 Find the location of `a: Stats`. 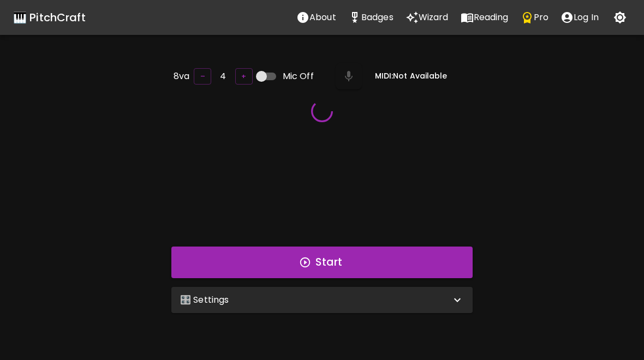

a: Stats is located at coordinates (371, 17).